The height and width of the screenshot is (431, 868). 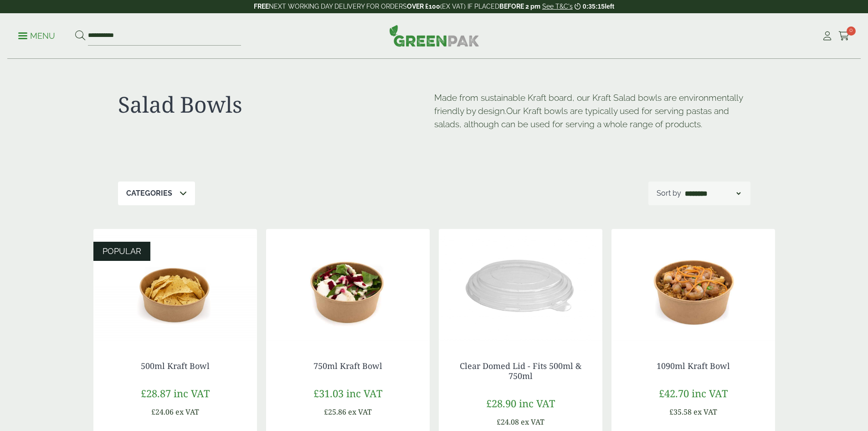 I want to click on span: £35.58, so click(x=680, y=412).